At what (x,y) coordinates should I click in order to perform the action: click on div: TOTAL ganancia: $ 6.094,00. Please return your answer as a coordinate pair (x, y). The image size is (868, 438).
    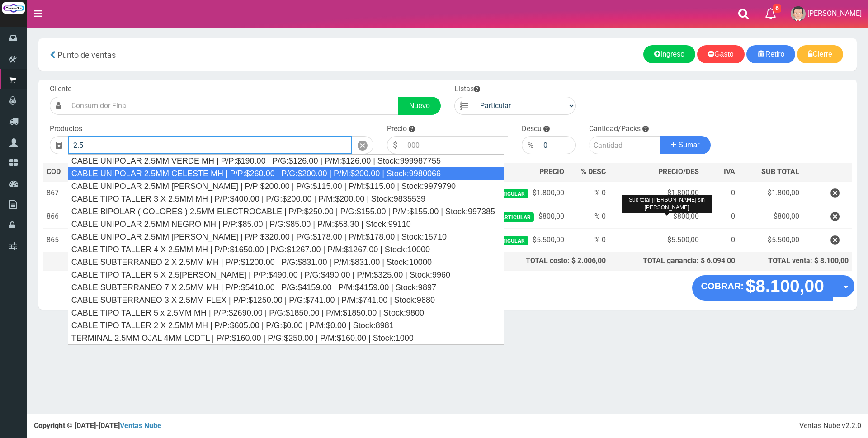
    Looking at the image, I should click on (673, 261).